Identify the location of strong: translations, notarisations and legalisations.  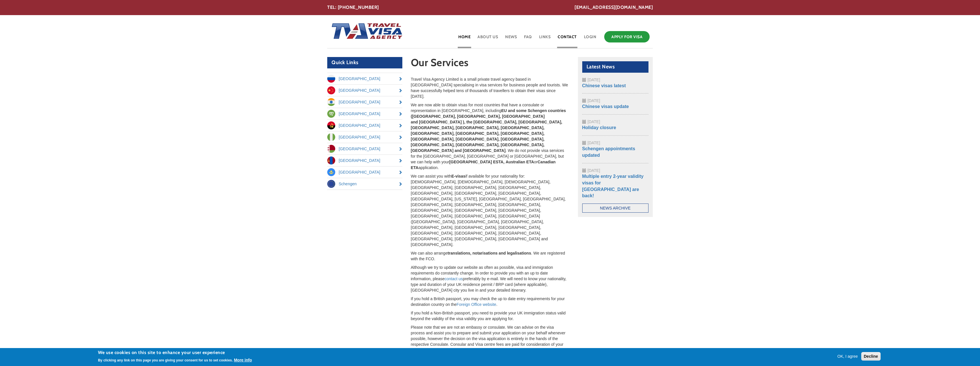
(489, 253).